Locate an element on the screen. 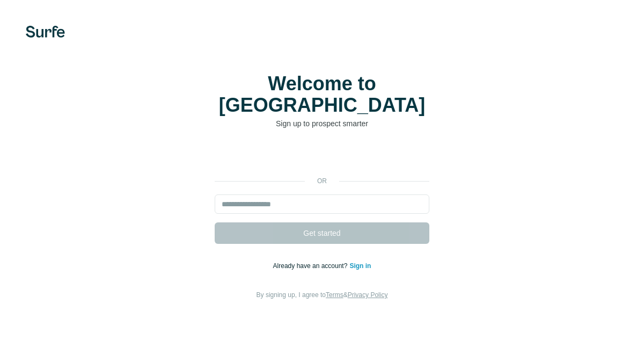  p: or is located at coordinates (322, 181).